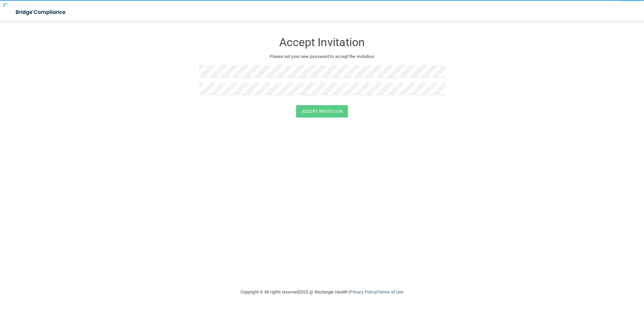  What do you see at coordinates (390, 292) in the screenshot?
I see `a: Terms of Use` at bounding box center [390, 292].